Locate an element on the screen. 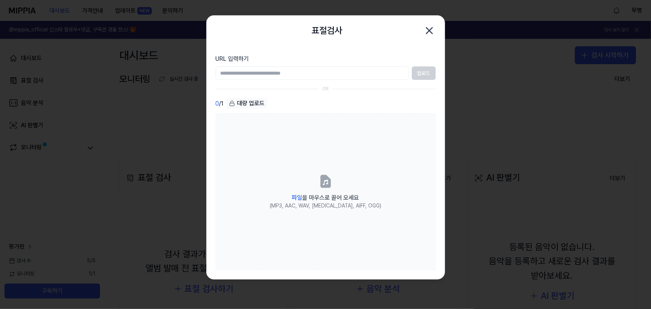 The height and width of the screenshot is (309, 651). div: 대량 업로드 is located at coordinates (247, 103).